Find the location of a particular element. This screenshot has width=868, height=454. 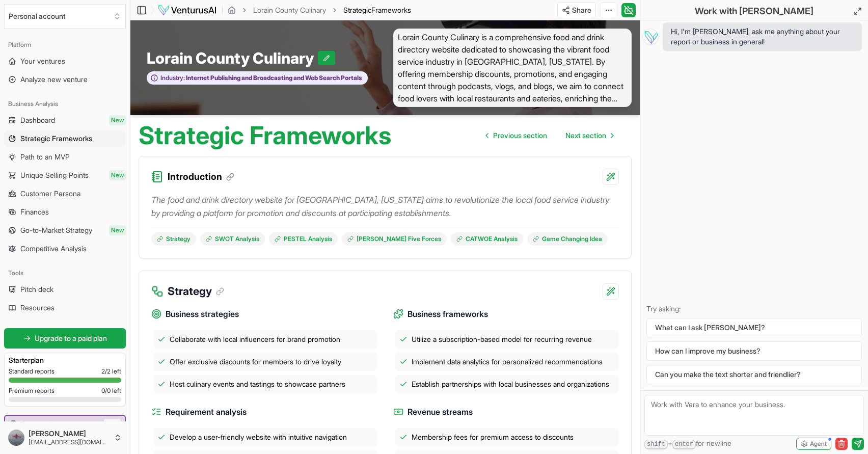

span: Finances is located at coordinates (35, 212).